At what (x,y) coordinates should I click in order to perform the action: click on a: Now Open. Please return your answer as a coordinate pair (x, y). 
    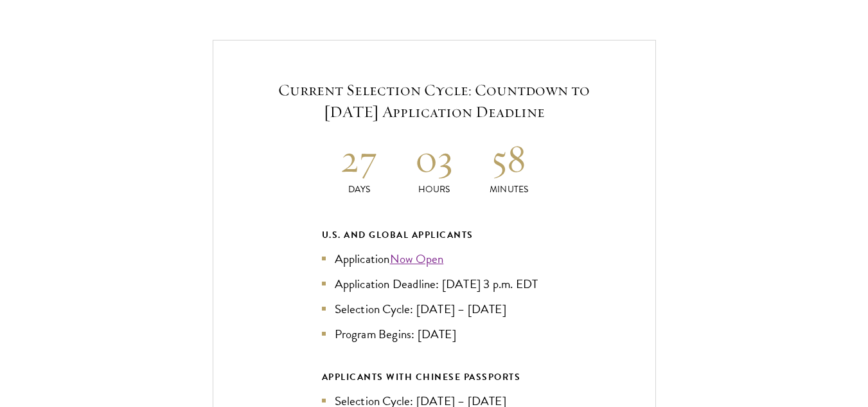
    Looking at the image, I should click on (417, 258).